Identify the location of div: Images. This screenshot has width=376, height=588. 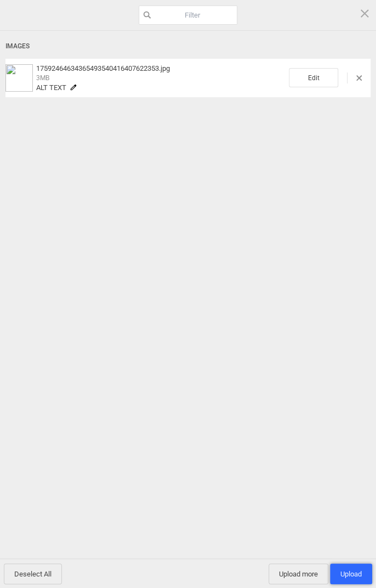
(188, 46).